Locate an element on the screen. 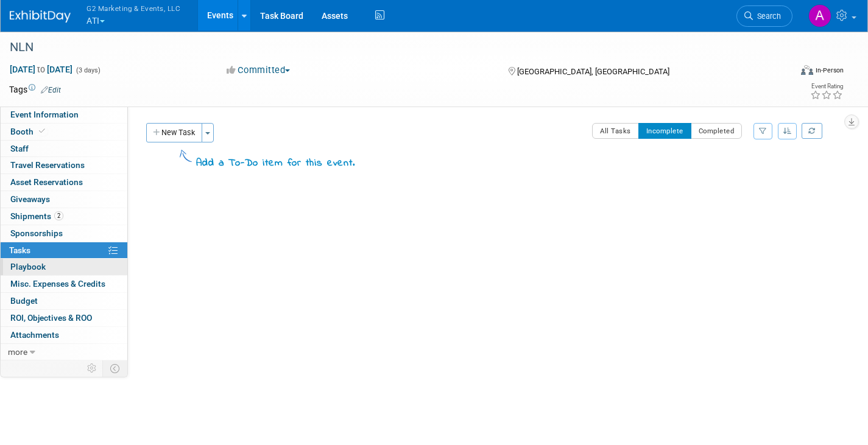 Image resolution: width=868 pixels, height=445 pixels. div: Add a To-Do item for this event. is located at coordinates (275, 164).